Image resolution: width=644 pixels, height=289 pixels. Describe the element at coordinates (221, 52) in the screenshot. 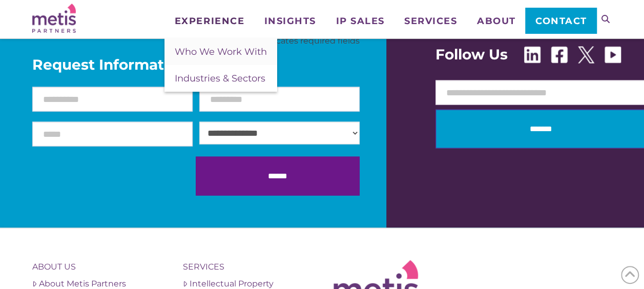

I see `span: Who We Work With` at that location.